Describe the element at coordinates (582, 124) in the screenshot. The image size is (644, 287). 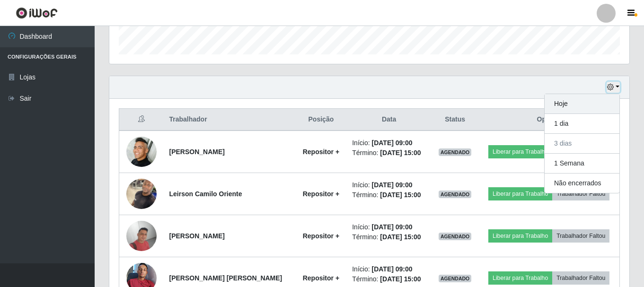
I see `button: 1 dia` at that location.